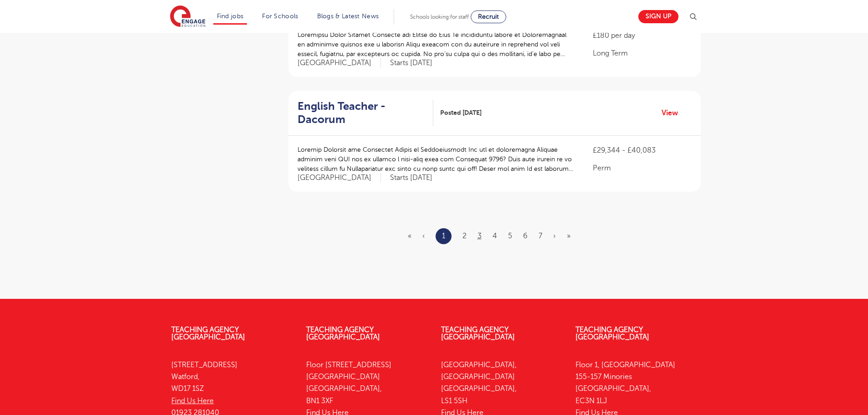 The height and width of the screenshot is (415, 868). What do you see at coordinates (642, 169) in the screenshot?
I see `p: Perm` at bounding box center [642, 169].